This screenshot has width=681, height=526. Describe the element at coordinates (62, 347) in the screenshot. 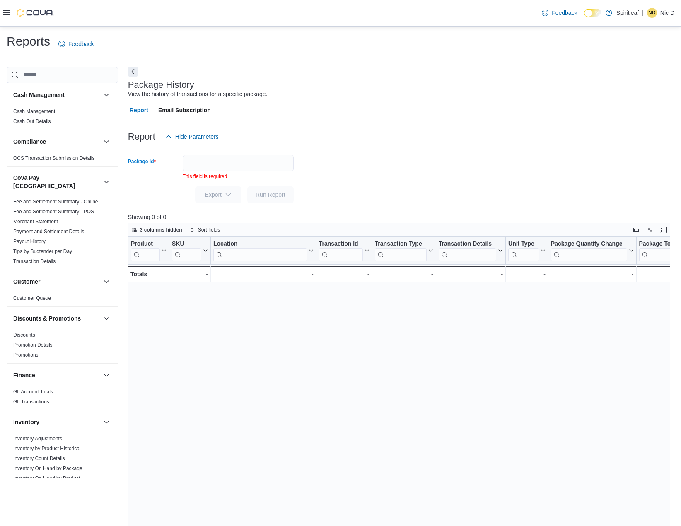

I see `div: Discounts & Promotions` at that location.